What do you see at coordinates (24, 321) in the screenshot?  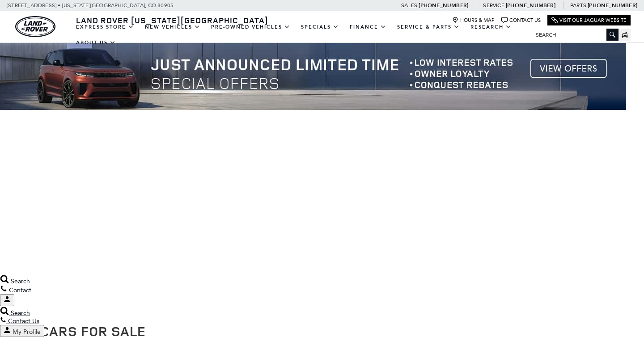 I see `span: Contact Us` at bounding box center [24, 321].